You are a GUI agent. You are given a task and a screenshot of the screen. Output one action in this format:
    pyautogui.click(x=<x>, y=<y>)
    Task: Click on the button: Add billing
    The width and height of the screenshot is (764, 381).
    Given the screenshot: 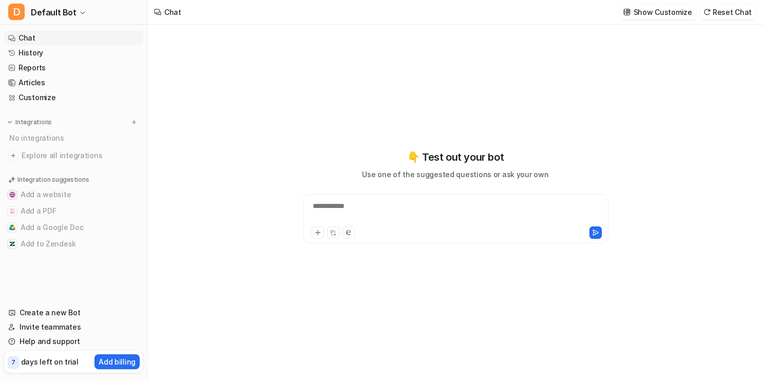 What is the action you would take?
    pyautogui.click(x=117, y=361)
    